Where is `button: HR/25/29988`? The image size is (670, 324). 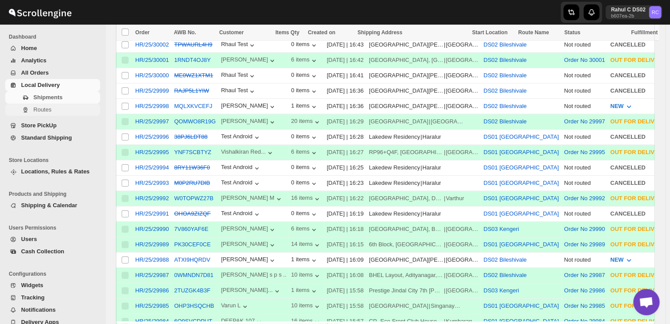
button: HR/25/29988 is located at coordinates (152, 259).